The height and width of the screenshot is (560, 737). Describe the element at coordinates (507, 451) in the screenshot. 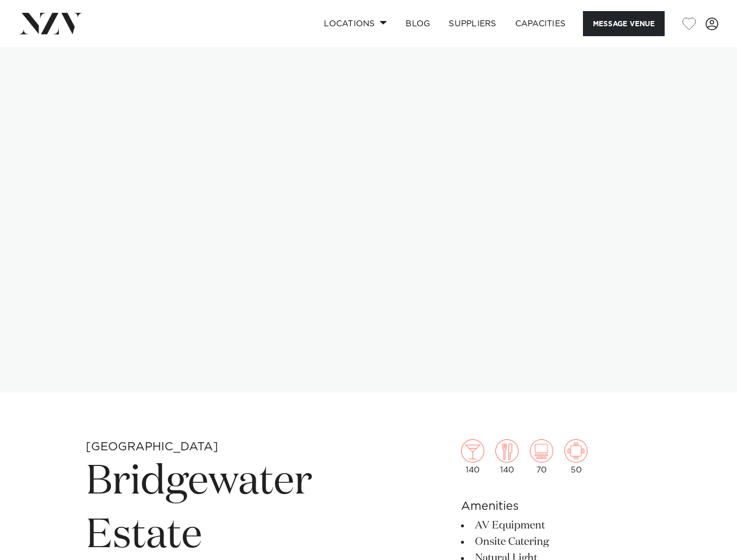

I see `img: dining.png` at that location.